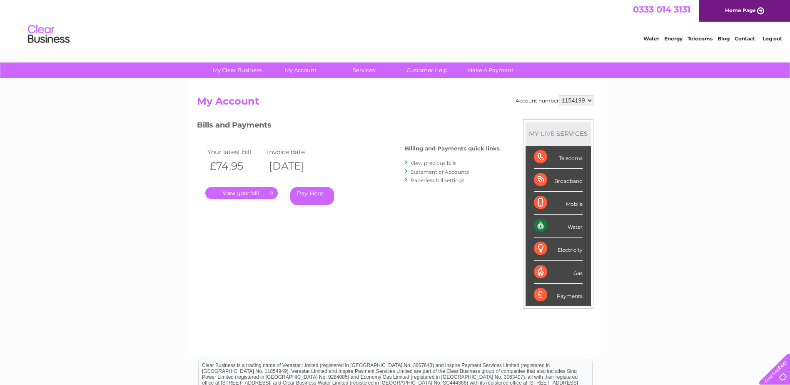 Image resolution: width=790 pixels, height=385 pixels. I want to click on a: Statement of Accounts, so click(440, 172).